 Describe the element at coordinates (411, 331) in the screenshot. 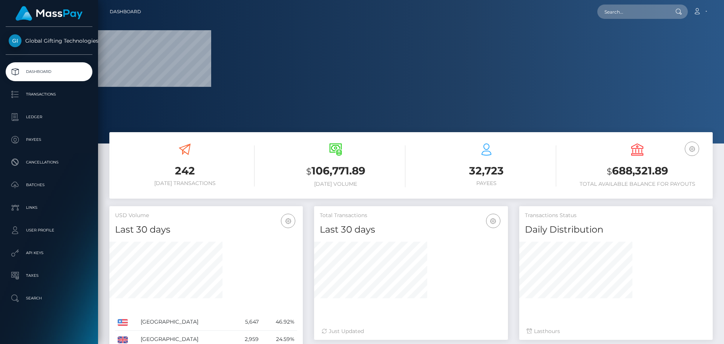

I see `div: Just Updated` at that location.